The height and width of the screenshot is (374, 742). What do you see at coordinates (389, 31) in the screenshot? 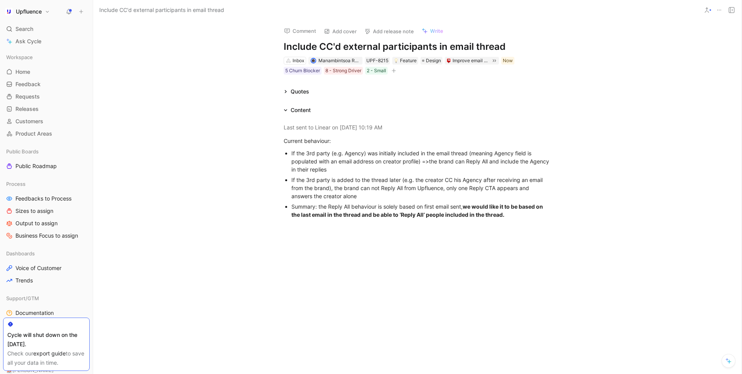
I see `button: Add release note` at bounding box center [389, 31].